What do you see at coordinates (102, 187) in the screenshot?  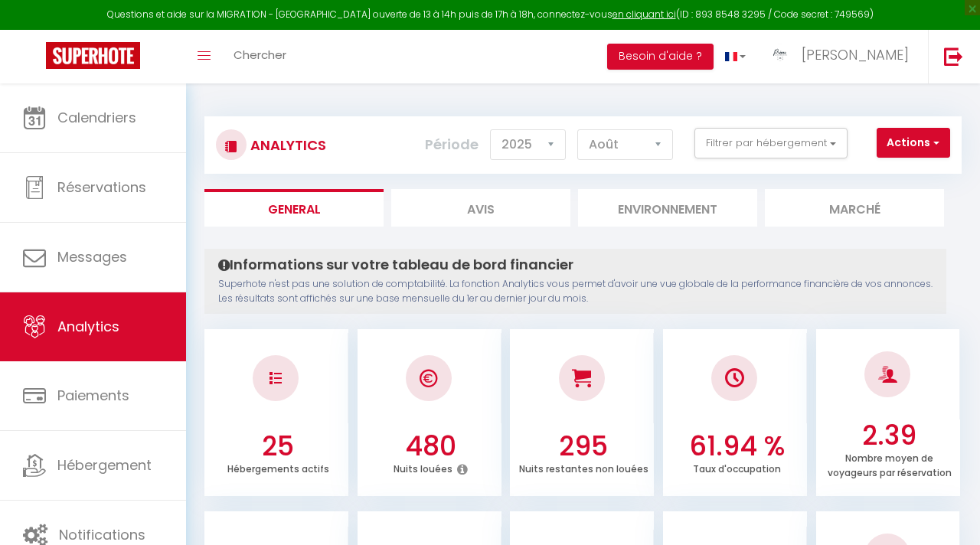 I see `span: Réservations` at bounding box center [102, 187].